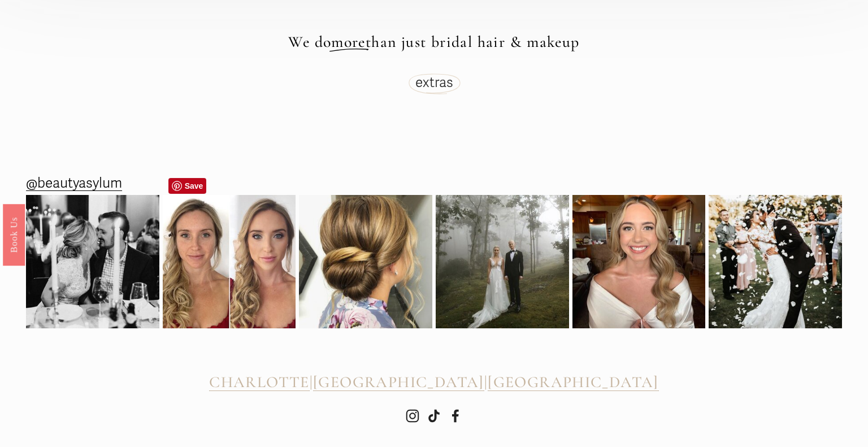 This screenshot has height=447, width=868. Describe the element at coordinates (259, 382) in the screenshot. I see `span: CHARLOTTE` at that location.